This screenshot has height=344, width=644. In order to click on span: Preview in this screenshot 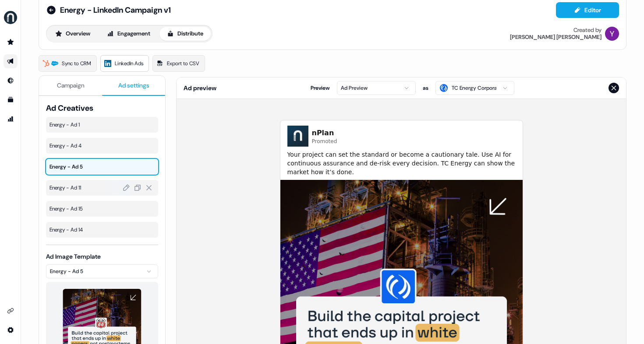, I will do `click(320, 88)`.